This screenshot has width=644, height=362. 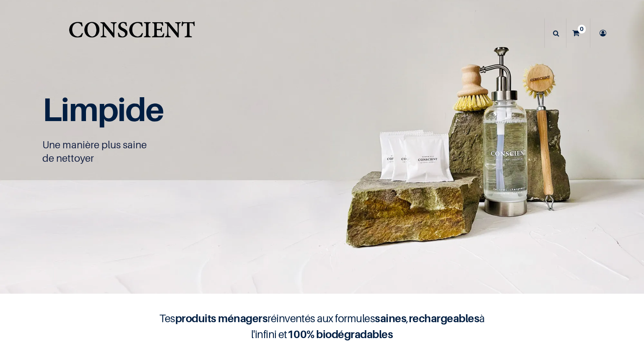 I want to click on a: Peinture, so click(x=325, y=33).